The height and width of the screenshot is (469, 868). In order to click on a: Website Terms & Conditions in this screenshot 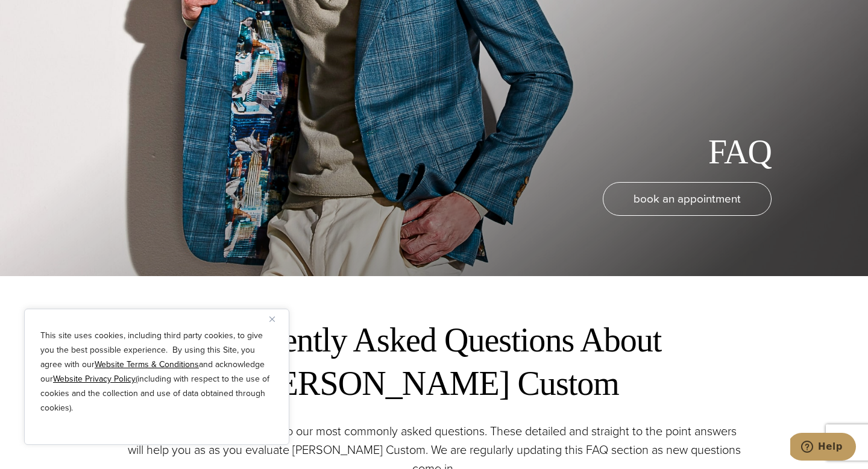, I will do `click(147, 364)`.